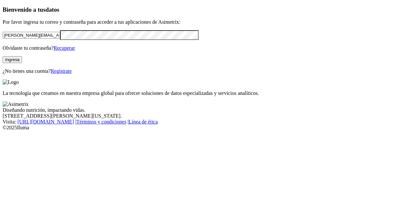  Describe the element at coordinates (206, 48) in the screenshot. I see `p: Olvidaste tu contraseña?` at that location.